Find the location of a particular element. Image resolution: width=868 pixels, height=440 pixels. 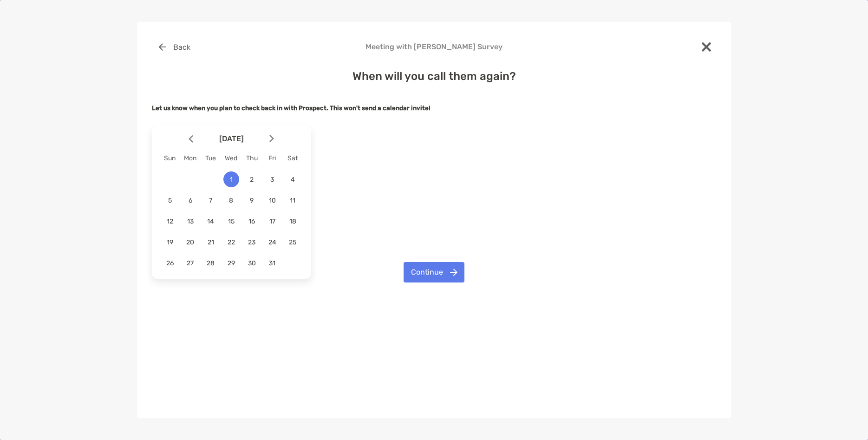

span: 25 is located at coordinates (293, 242).